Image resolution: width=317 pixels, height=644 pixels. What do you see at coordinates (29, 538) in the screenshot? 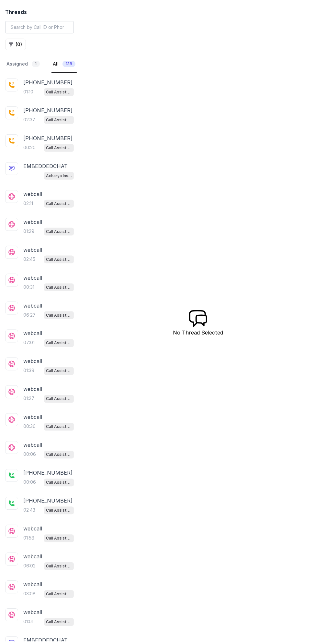
I see `p: 01:58` at bounding box center [29, 538].